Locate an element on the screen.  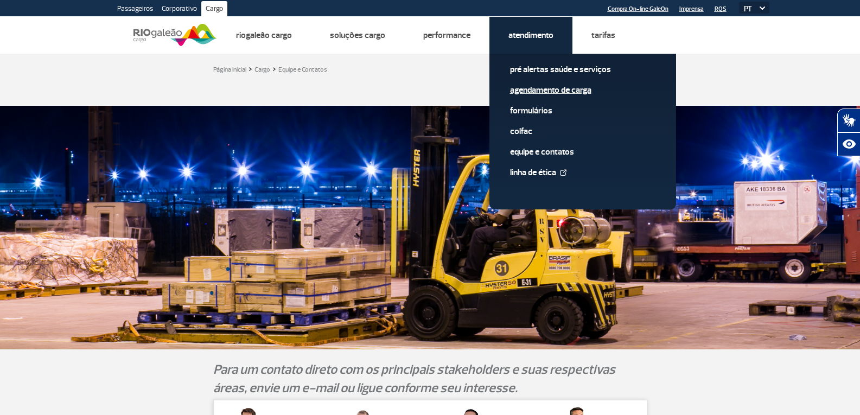
a: Soluções Cargo is located at coordinates (357, 35).